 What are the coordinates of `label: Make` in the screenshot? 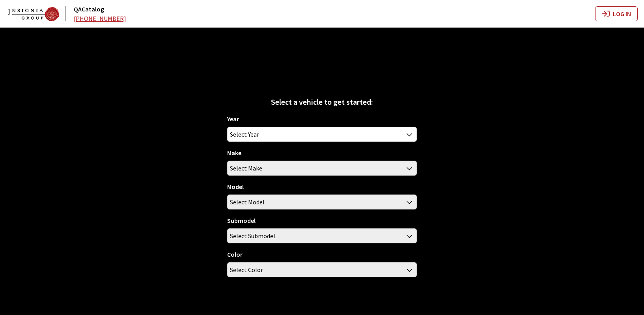 It's located at (234, 153).